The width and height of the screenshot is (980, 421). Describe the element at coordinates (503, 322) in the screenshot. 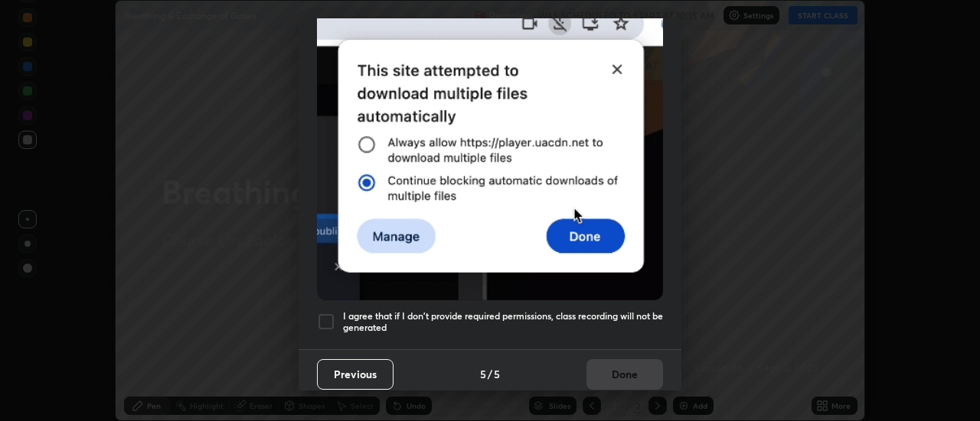

I see `h5: I agree that if I don't provide required permissions, class recording will not be generated` at that location.